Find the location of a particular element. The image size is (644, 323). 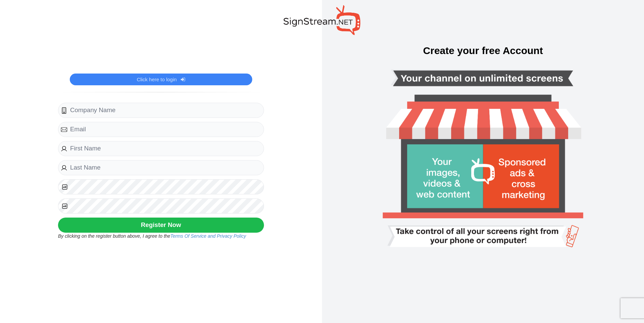

input: Company Name is located at coordinates (161, 110).